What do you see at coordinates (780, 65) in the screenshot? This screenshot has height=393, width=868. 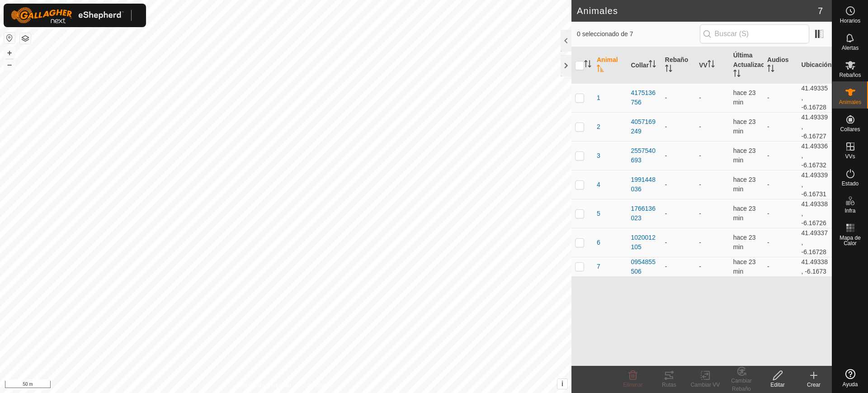 I see `th: Audios` at bounding box center [780, 65].